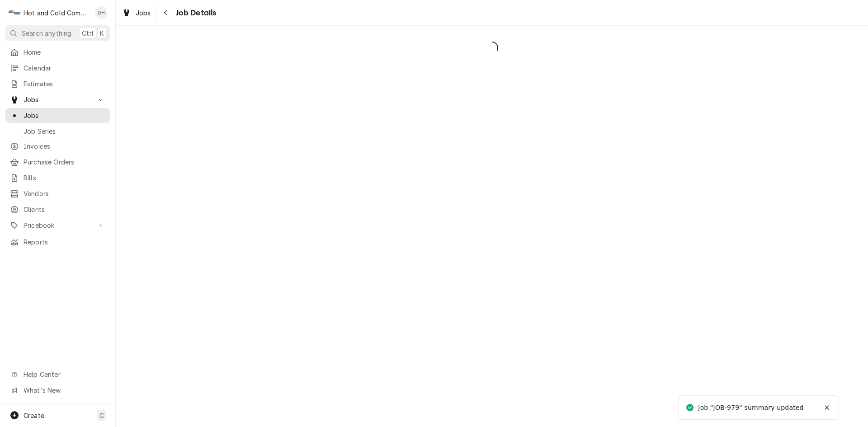  What do you see at coordinates (58, 178) in the screenshot?
I see `a: Bills` at bounding box center [58, 178].